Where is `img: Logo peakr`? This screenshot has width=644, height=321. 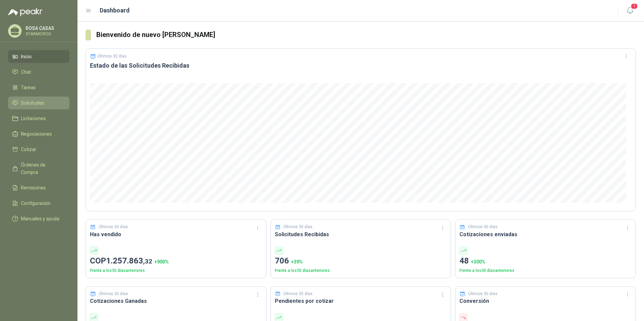 img: Logo peakr is located at coordinates (25, 12).